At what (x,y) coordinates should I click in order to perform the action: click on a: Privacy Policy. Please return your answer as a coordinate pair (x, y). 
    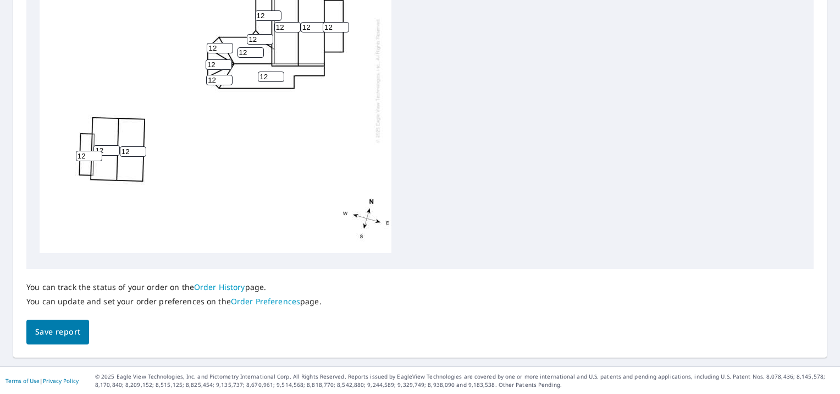
    Looking at the image, I should click on (61, 381).